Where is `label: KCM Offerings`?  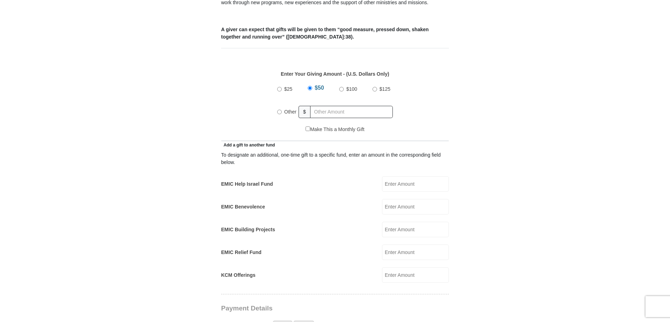 label: KCM Offerings is located at coordinates (238, 275).